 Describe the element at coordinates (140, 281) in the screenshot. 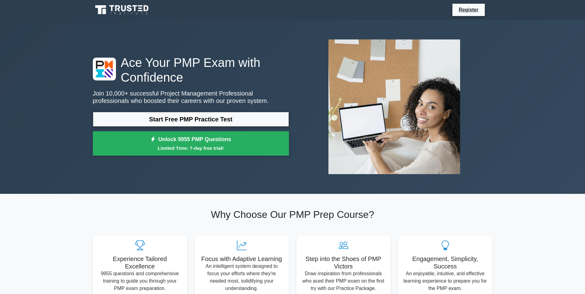

I see `p: 9955 questions and comprehensive training to guide you through your PMP exam preparation.` at that location.